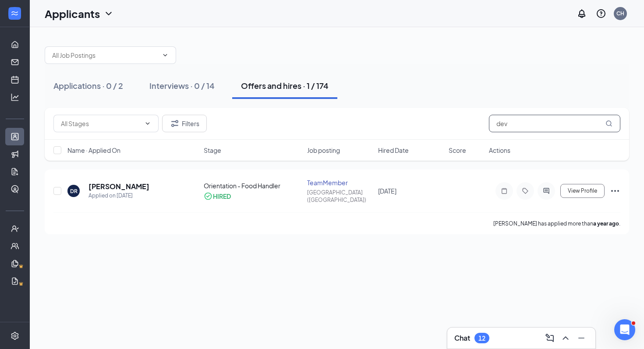 The height and width of the screenshot is (349, 644). What do you see at coordinates (550, 338) in the screenshot?
I see `button: ComposeMessage` at bounding box center [550, 338].